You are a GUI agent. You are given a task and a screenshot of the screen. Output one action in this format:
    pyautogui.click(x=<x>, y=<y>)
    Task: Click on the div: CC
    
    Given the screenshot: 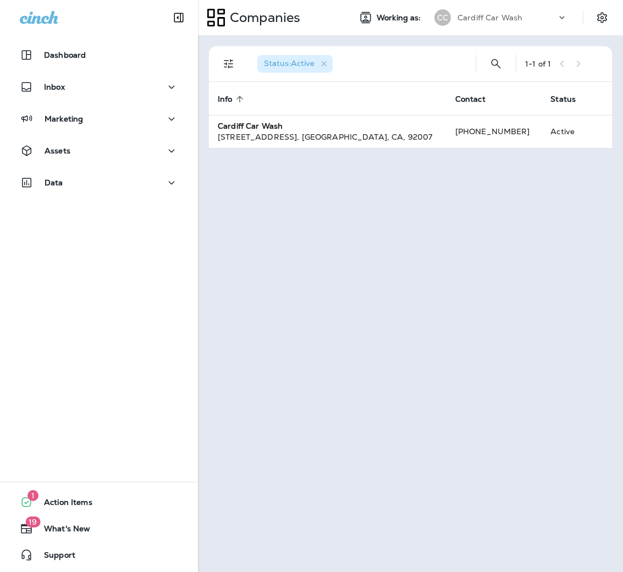 What is the action you would take?
    pyautogui.click(x=443, y=18)
    